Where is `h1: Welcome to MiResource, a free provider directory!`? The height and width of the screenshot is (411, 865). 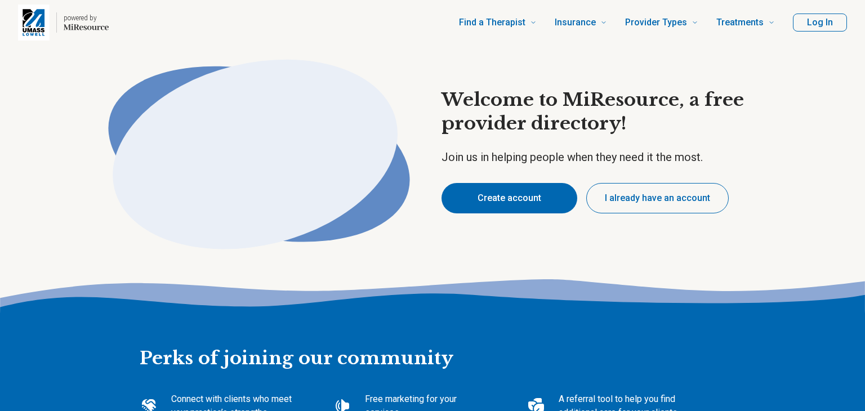 h1: Welcome to MiResource, a free provider directory! is located at coordinates (608, 111).